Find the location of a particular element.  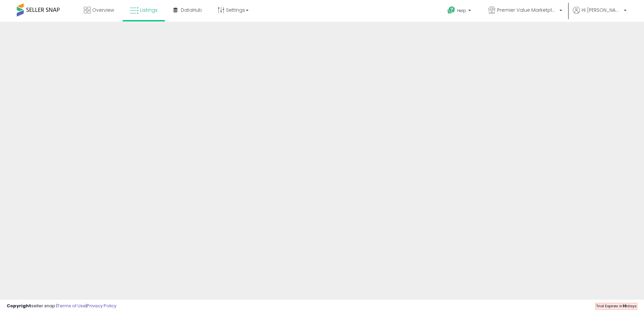

span: Help is located at coordinates (461, 11).